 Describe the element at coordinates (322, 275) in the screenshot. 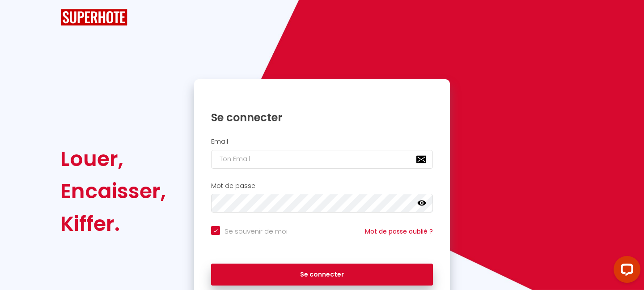

I see `button: Se connecter` at that location.